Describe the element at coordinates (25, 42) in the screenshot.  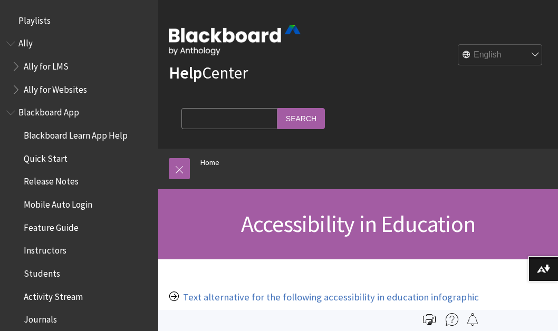
I see `span: Ally` at that location.